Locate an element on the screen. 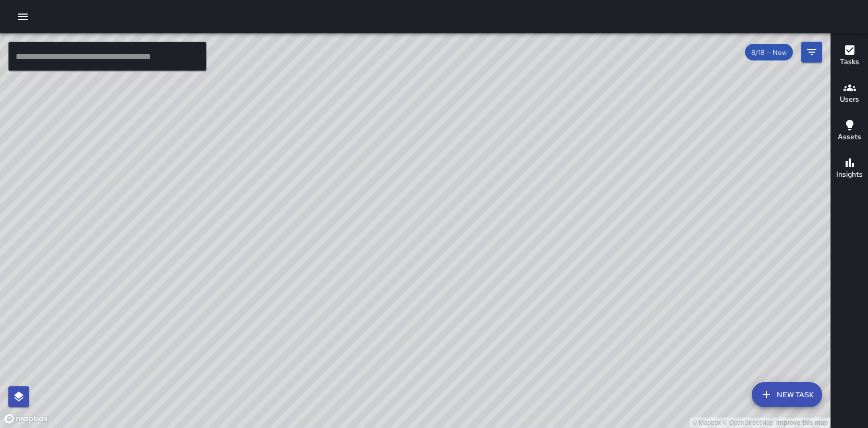  h6: Users is located at coordinates (849, 100).